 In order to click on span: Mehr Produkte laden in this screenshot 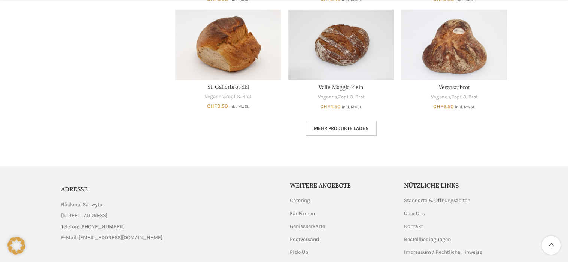, I will do `click(341, 129)`.